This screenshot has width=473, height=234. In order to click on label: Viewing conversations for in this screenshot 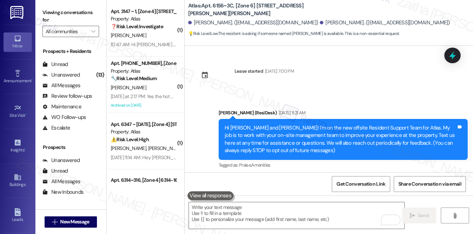, I will do `click(71, 16)`.